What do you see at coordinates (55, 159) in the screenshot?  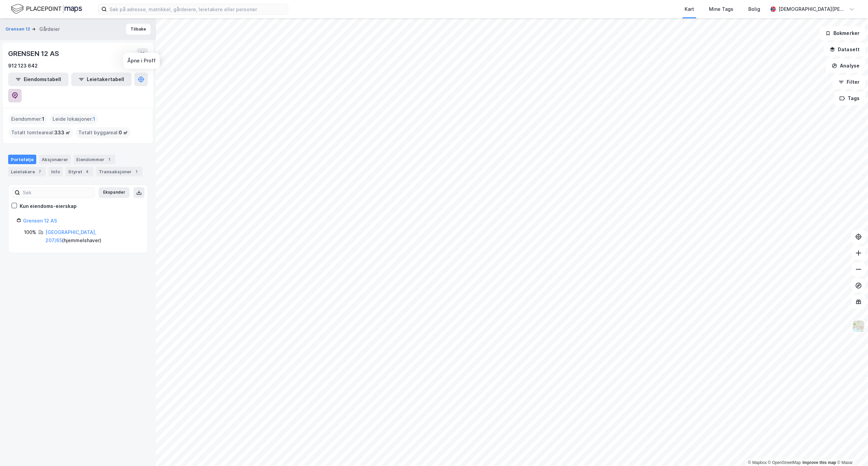 I see `div: Aksjonærer` at bounding box center [55, 159].